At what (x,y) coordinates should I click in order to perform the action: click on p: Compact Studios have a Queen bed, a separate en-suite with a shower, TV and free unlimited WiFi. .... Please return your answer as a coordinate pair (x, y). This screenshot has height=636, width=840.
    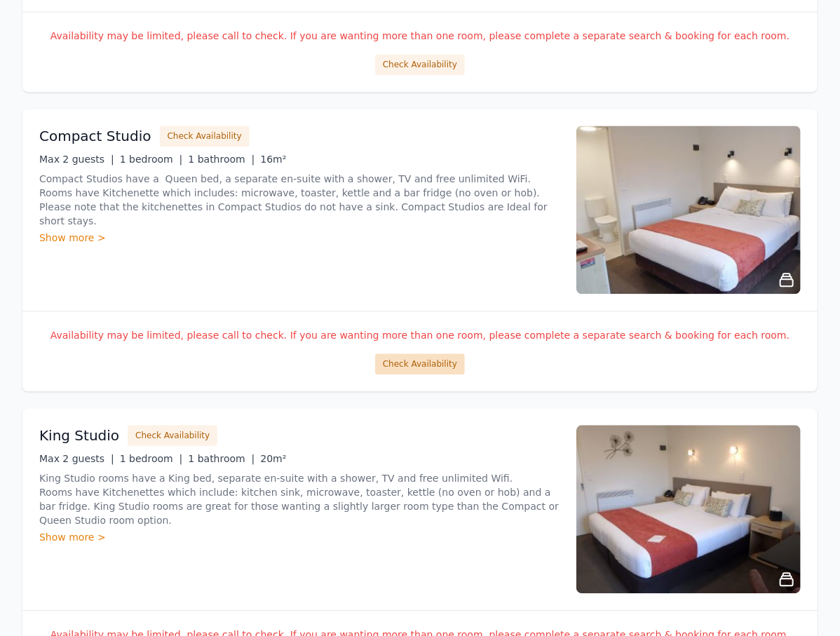
    Looking at the image, I should click on (299, 200).